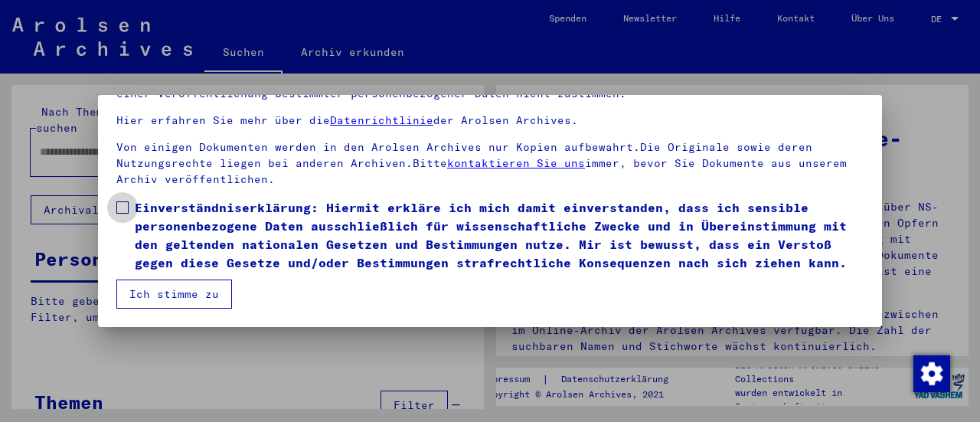 Image resolution: width=980 pixels, height=422 pixels. I want to click on img: Zustimmung ändern, so click(932, 373).